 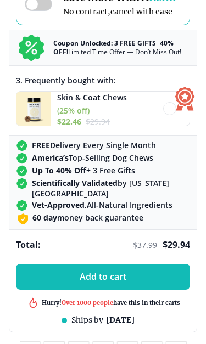 I want to click on img: Skin & Coat Chews - Medipups, so click(x=33, y=109).